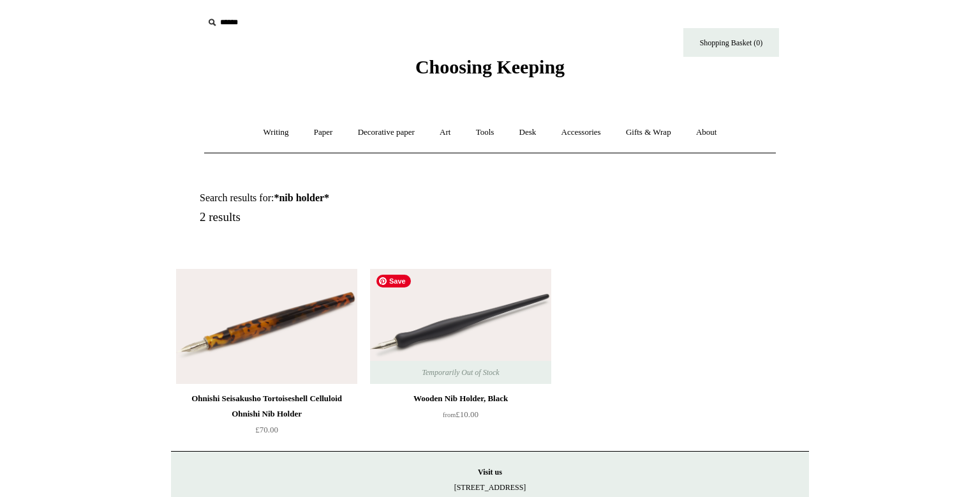  Describe the element at coordinates (460, 398) in the screenshot. I see `div: Wooden Nib Holder, Black` at that location.